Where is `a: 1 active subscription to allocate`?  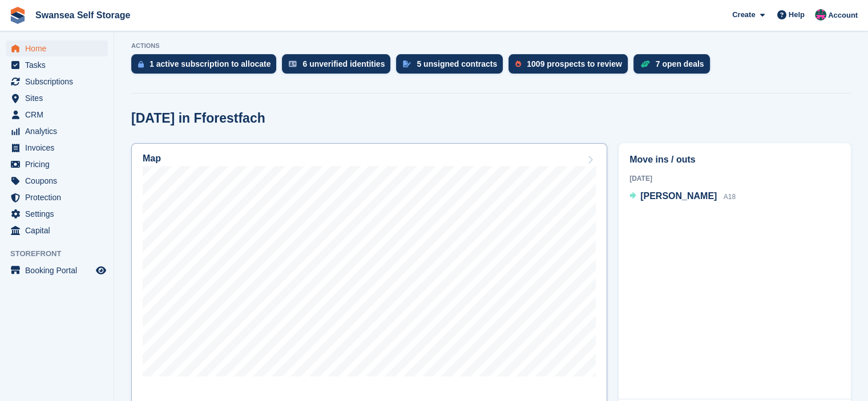 a: 1 active subscription to allocate is located at coordinates (207, 67).